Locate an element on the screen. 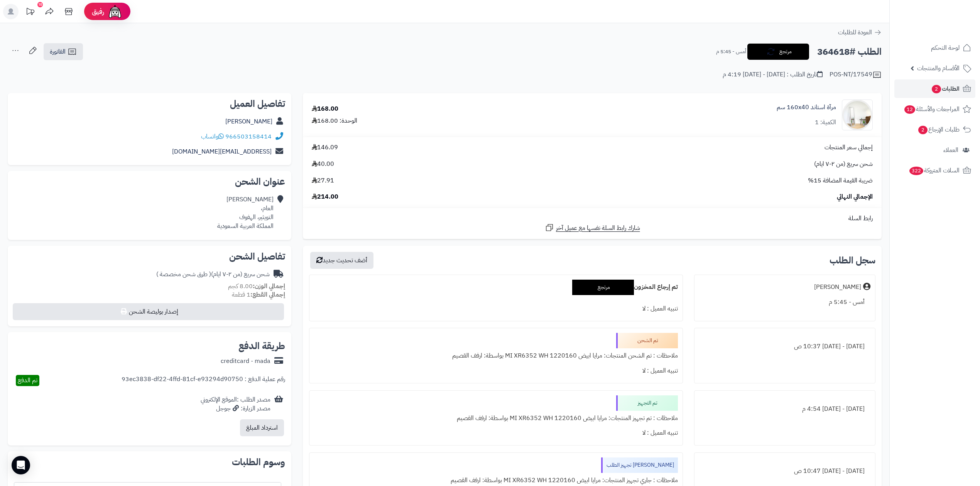  div: شحن سريع (من ٢-٧ ايام) is located at coordinates (213, 274).